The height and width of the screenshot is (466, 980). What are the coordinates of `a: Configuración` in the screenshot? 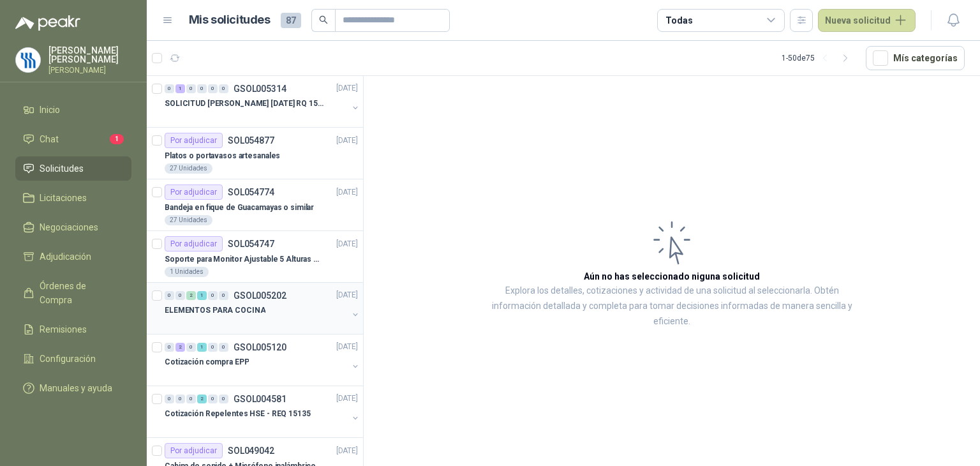 It's located at (73, 359).